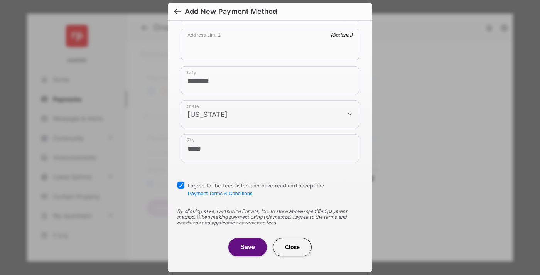 The height and width of the screenshot is (275, 540). I want to click on span: I agree to the fees listed and have read and accept the, so click(256, 189).